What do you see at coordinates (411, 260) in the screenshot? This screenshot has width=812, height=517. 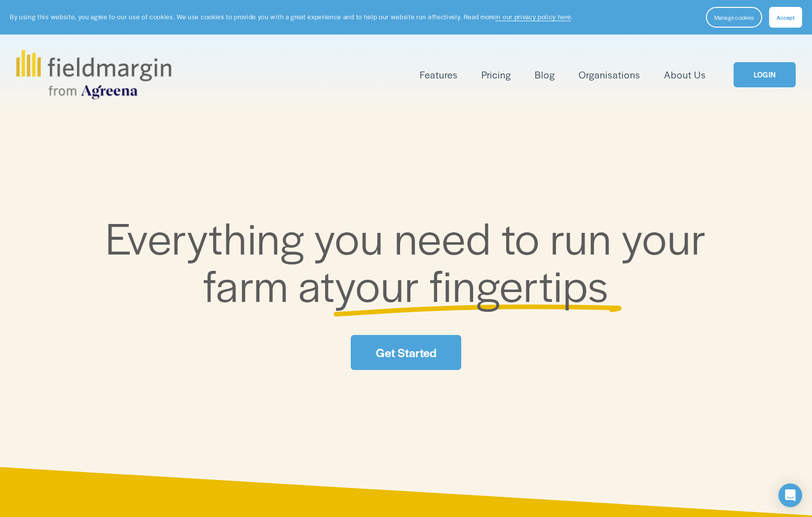 I see `span: Everything you need to run your farm at` at bounding box center [411, 260].